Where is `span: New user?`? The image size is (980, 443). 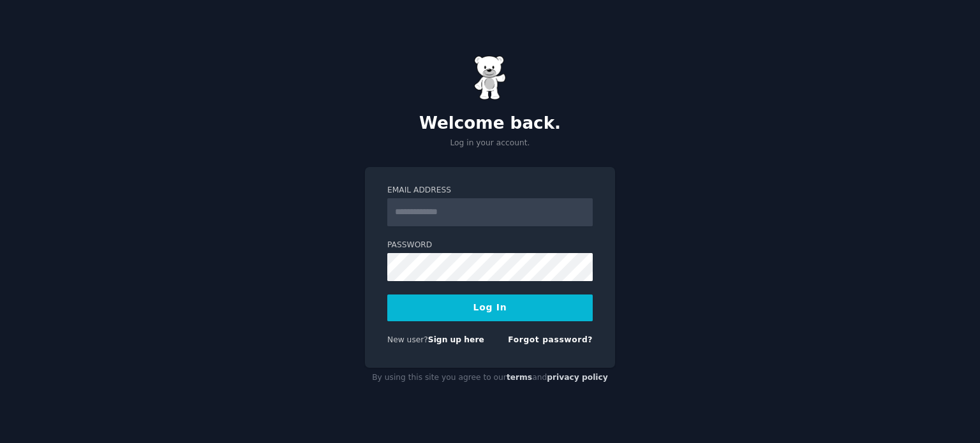
span: New user? is located at coordinates (408, 340).